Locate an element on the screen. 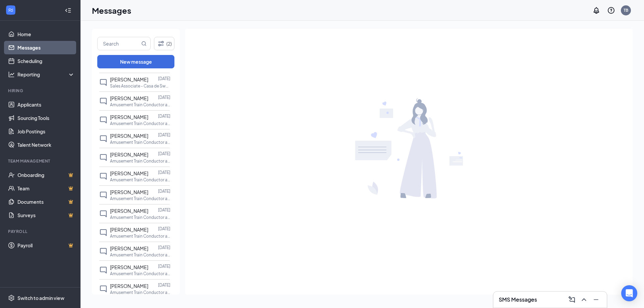  a: Messages is located at coordinates (46, 47).